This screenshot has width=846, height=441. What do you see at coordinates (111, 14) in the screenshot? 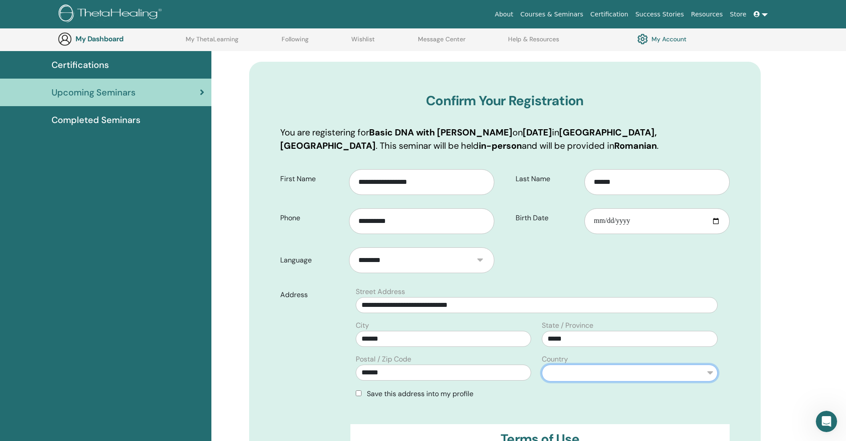
I see `img: logo.png` at bounding box center [111, 14].